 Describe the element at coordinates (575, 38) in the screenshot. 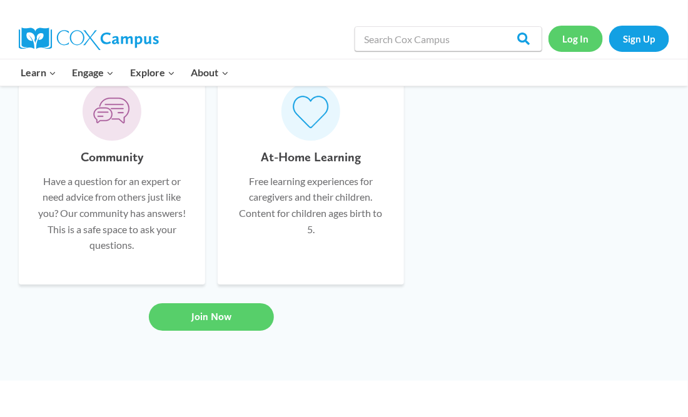

I see `a: Log In` at that location.